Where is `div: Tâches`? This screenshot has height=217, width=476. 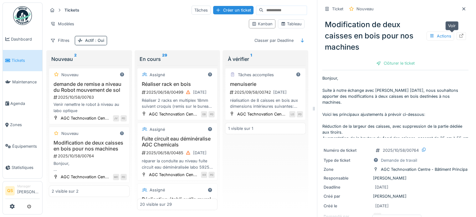
div: Tâches is located at coordinates (201, 10).